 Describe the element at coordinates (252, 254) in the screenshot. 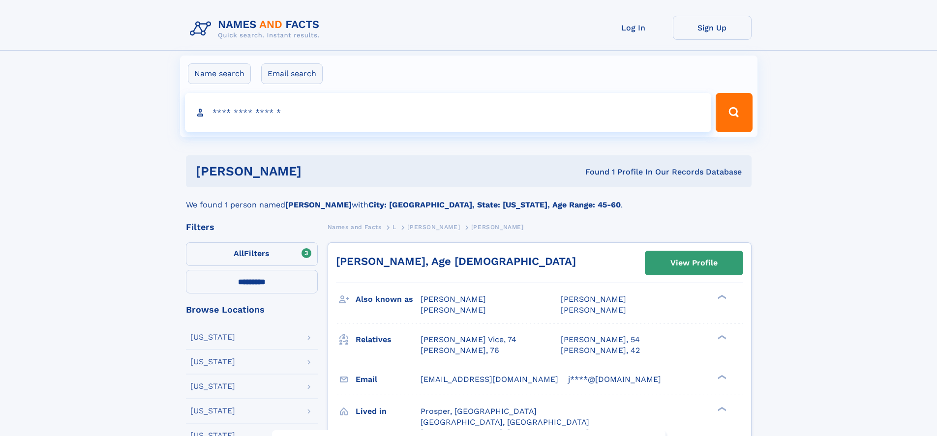

I see `label: Filters` at that location.